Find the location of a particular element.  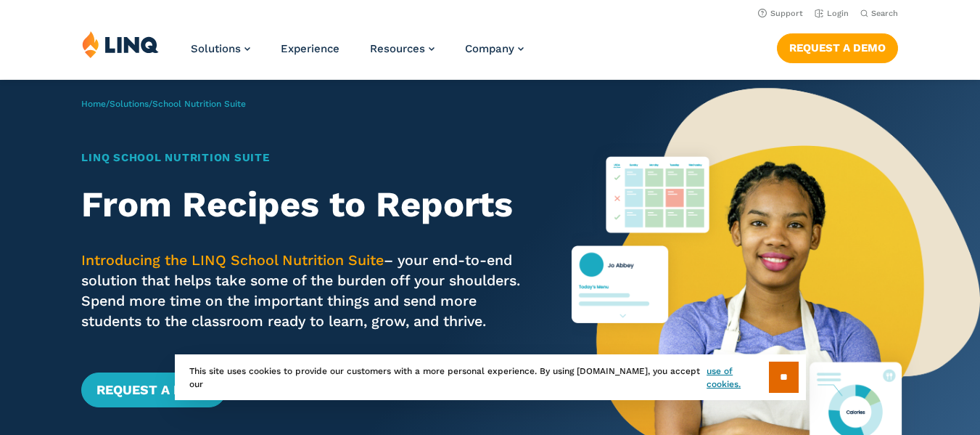

span: Experience is located at coordinates (310, 49).